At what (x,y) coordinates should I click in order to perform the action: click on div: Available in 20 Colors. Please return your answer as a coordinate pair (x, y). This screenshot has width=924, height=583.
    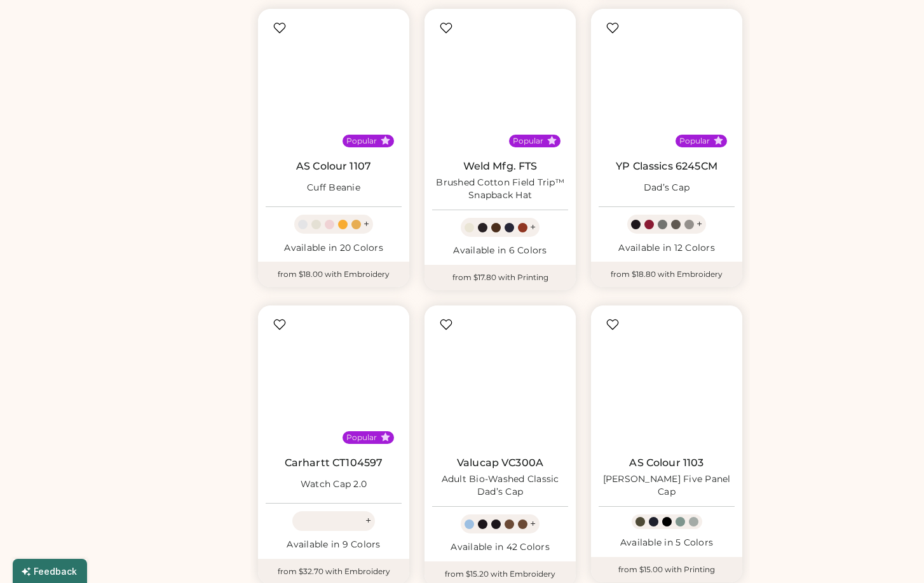
    Looking at the image, I should click on (333, 248).